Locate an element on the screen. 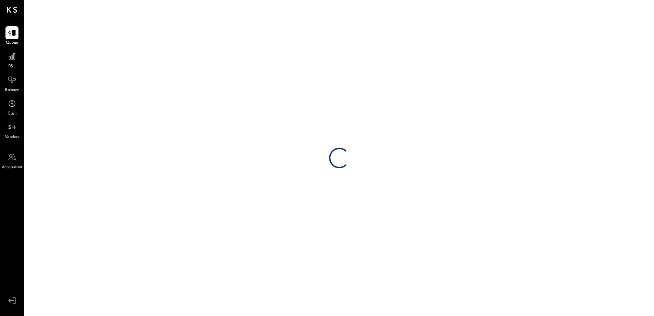 This screenshot has width=654, height=316. span: Accountant is located at coordinates (12, 167).